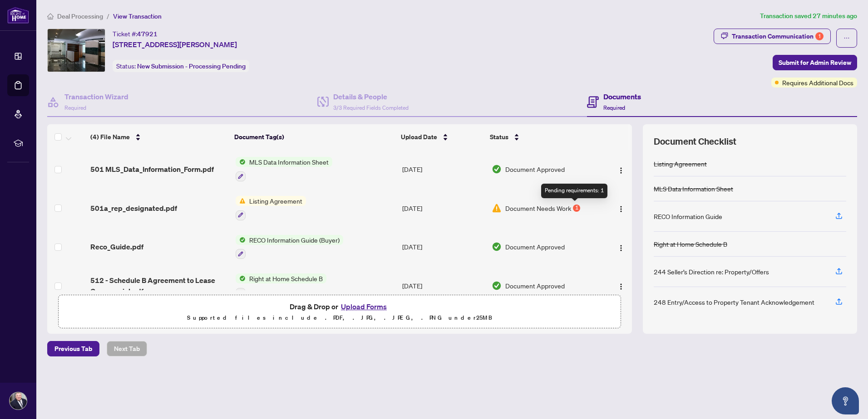 The height and width of the screenshot is (419, 868). Describe the element at coordinates (96, 97) in the screenshot. I see `h4: Transaction Wizard` at that location.